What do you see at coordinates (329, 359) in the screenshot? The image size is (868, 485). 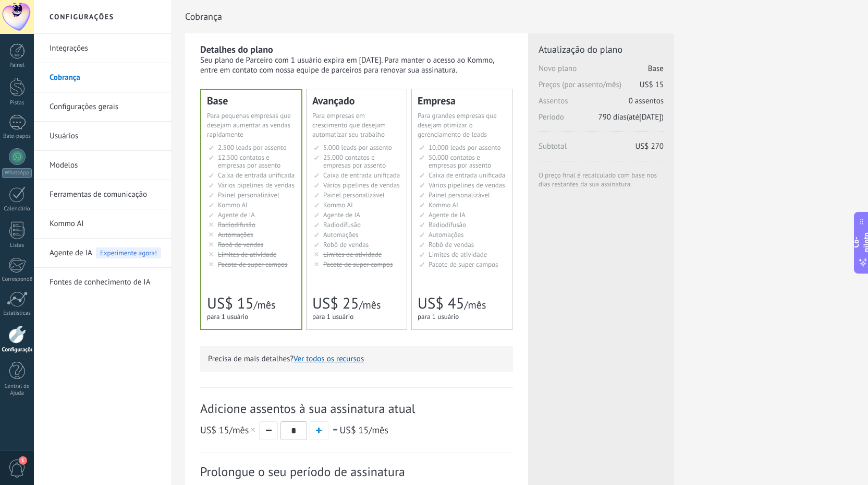 I see `button: Ver todos os recursos` at bounding box center [329, 359].